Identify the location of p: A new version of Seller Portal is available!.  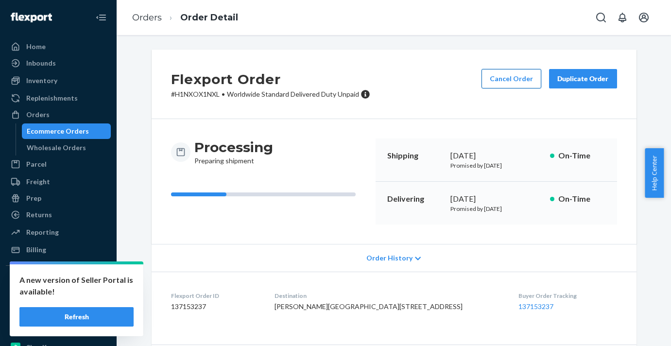
(76, 286).